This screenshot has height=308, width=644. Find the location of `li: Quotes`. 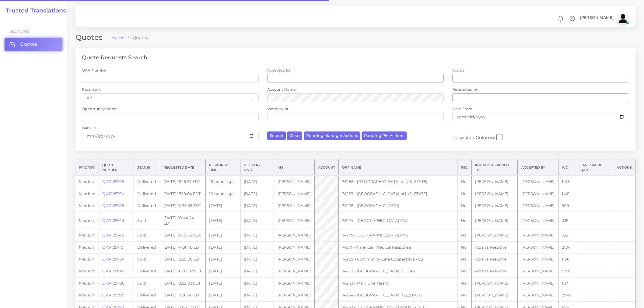

li: Quotes is located at coordinates (136, 38).